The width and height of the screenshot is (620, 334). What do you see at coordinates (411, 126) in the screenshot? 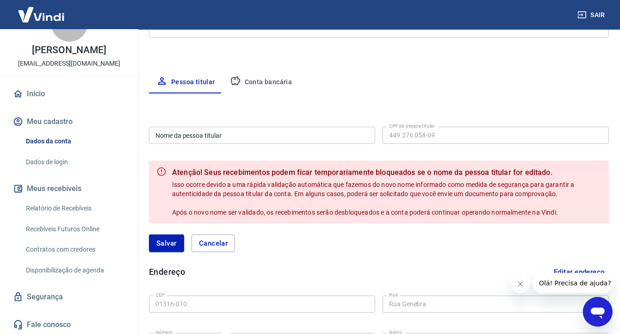
I see `label: CPF da pessoa titular` at bounding box center [411, 126].